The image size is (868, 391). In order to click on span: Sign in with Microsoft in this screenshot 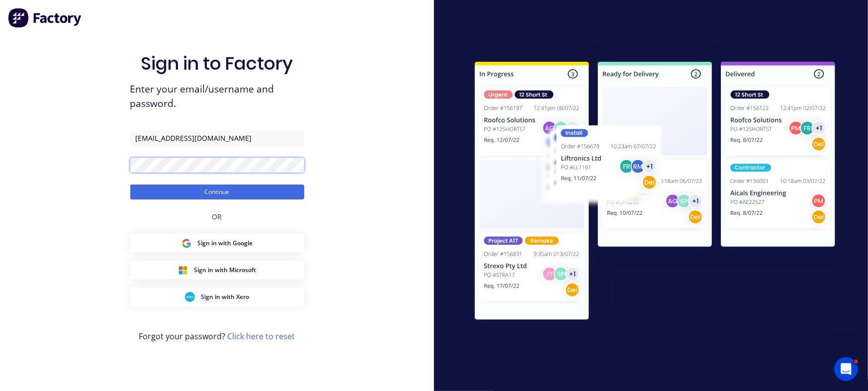, I will do `click(225, 270)`.